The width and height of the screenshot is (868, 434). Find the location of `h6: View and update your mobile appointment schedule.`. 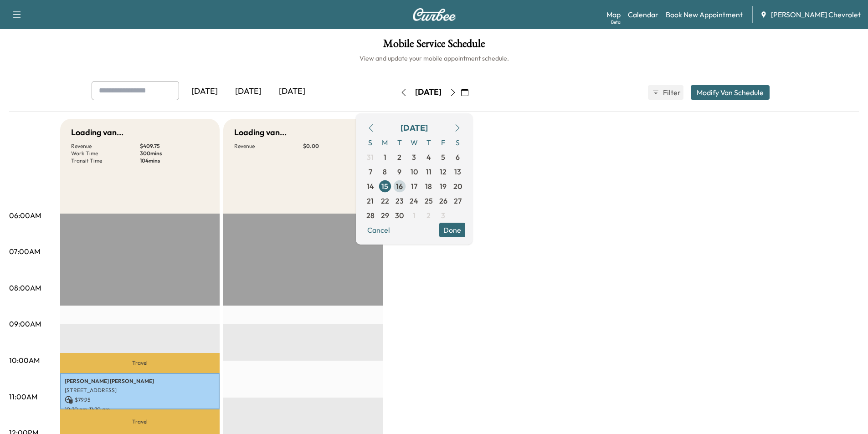

h6: View and update your mobile appointment schedule. is located at coordinates (434, 58).